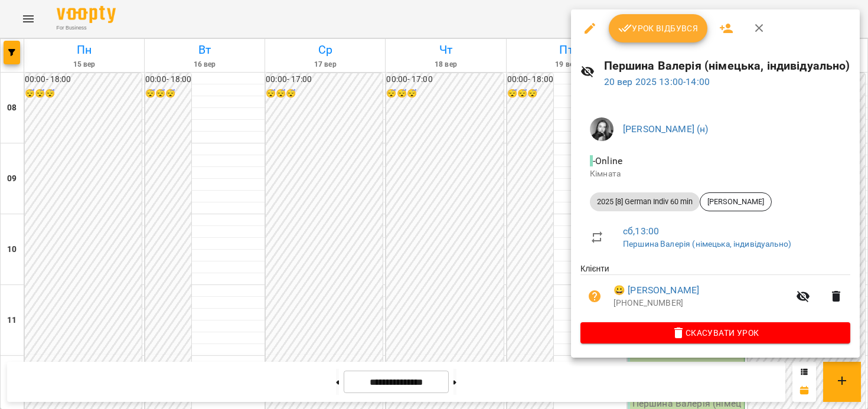 This screenshot has height=409, width=868. What do you see at coordinates (595, 296) in the screenshot?
I see `button: Візит ще не сплачено. Додати оплату?` at bounding box center [595, 296].